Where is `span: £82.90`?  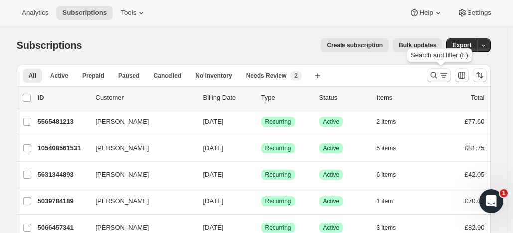 span: £82.90 is located at coordinates (475, 228).